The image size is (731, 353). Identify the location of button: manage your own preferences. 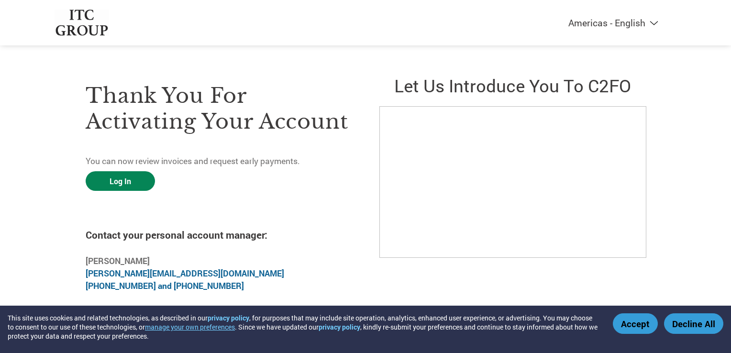
(190, 327).